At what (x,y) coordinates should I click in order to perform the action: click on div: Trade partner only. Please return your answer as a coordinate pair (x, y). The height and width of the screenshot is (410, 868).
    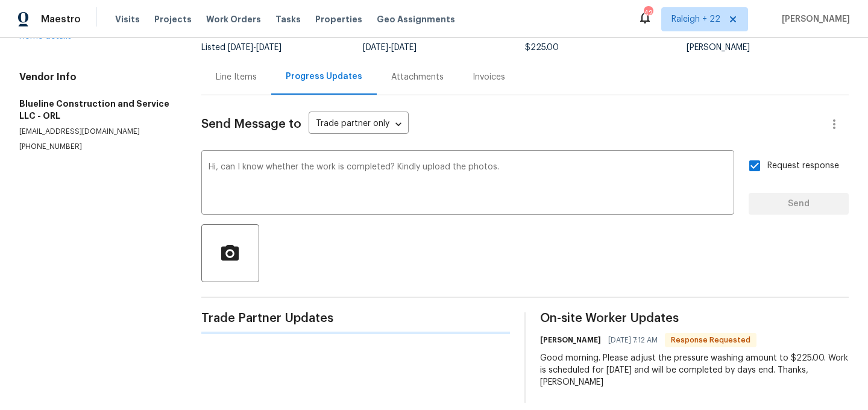
    Looking at the image, I should click on (359, 124).